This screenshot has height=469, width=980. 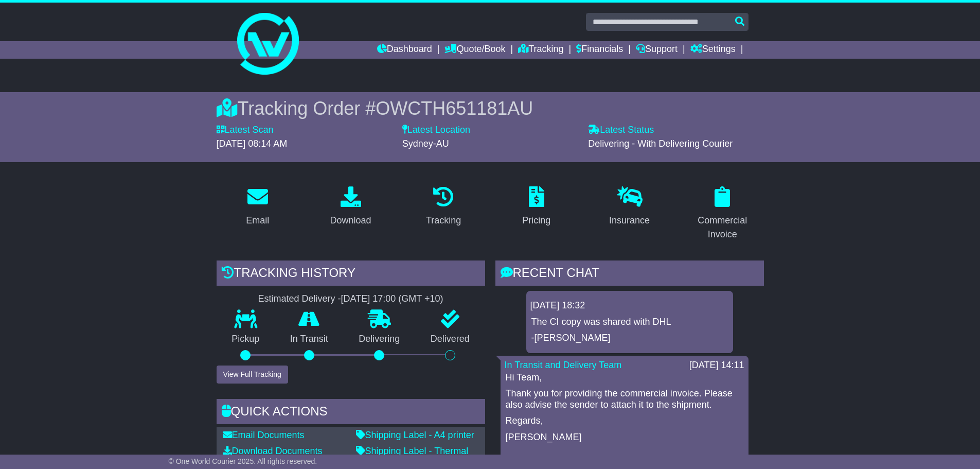 I want to click on a: Insurance, so click(x=629, y=207).